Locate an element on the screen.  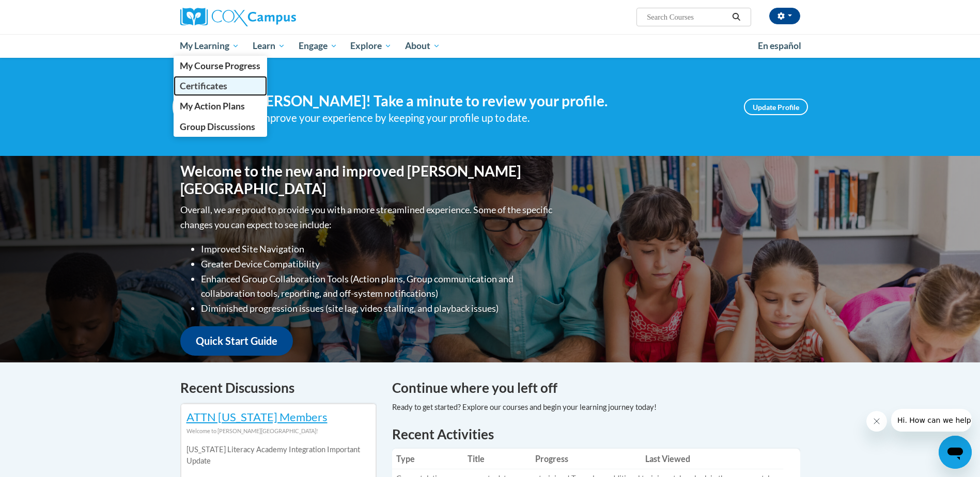
h4: Continue where you left off is located at coordinates (596, 388).